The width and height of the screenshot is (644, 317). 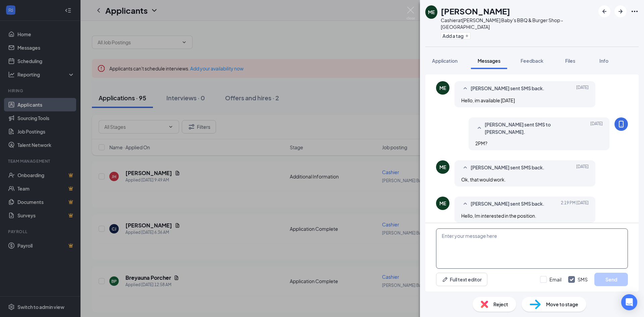 I want to click on span: Move to stage, so click(x=562, y=304).